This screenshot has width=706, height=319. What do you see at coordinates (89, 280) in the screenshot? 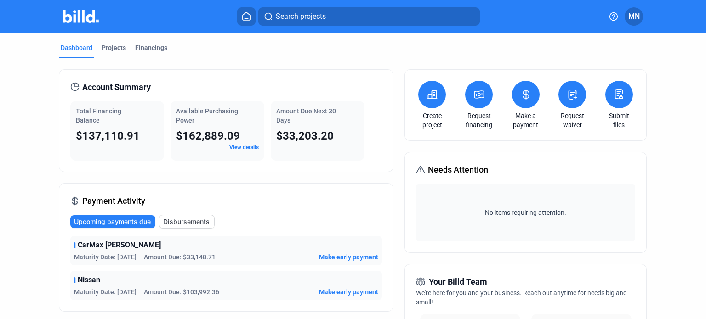
I see `span: Nissan` at bounding box center [89, 280].